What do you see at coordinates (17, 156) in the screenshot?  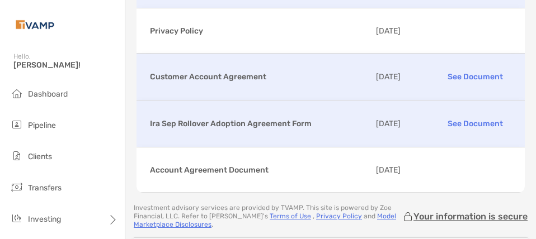 I see `img: clients icon` at bounding box center [17, 156].